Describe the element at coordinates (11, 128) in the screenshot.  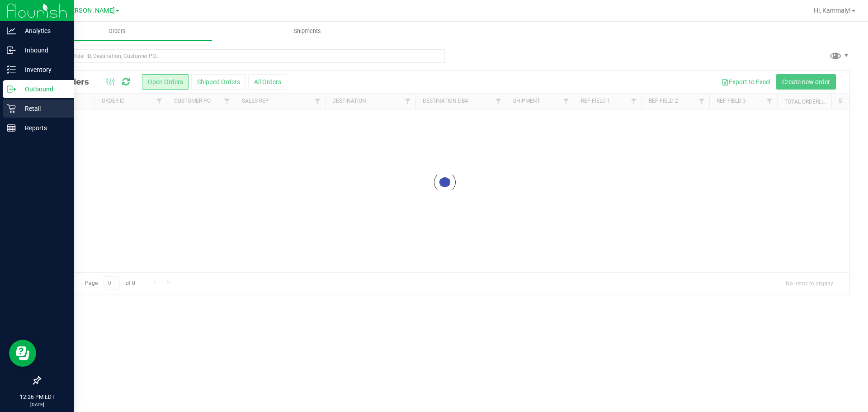
I see `inline-svg: Reports` at that location.